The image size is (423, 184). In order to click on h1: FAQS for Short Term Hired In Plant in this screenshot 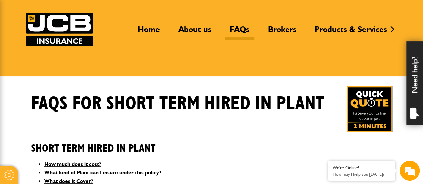, I will do `click(178, 104)`.